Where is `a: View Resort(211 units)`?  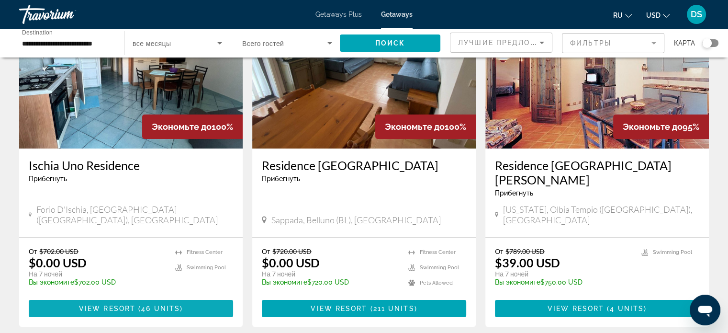
a: View Resort(211 units) is located at coordinates (364, 308).